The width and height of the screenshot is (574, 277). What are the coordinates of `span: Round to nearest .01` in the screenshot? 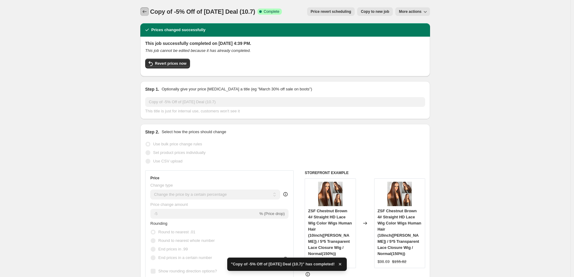 It's located at (177, 232).